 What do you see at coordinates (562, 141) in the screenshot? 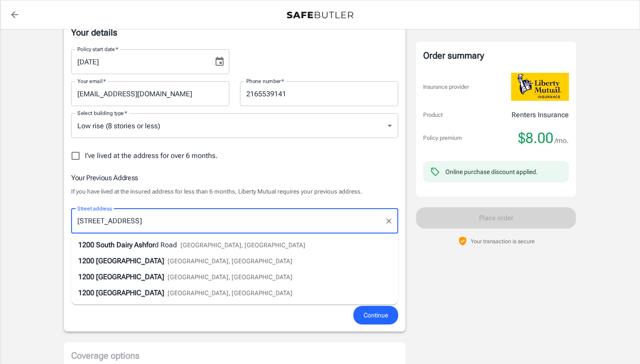
I see `span: /mo.` at bounding box center [562, 141].